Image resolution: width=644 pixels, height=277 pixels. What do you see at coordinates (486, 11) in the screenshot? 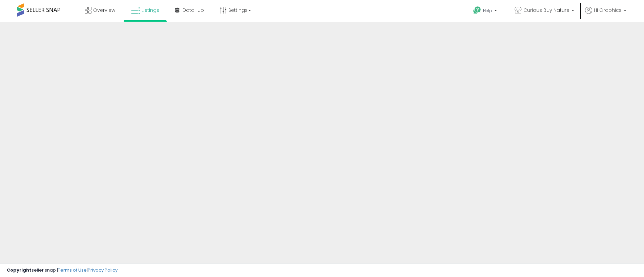
I see `a: Help` at bounding box center [486, 11].